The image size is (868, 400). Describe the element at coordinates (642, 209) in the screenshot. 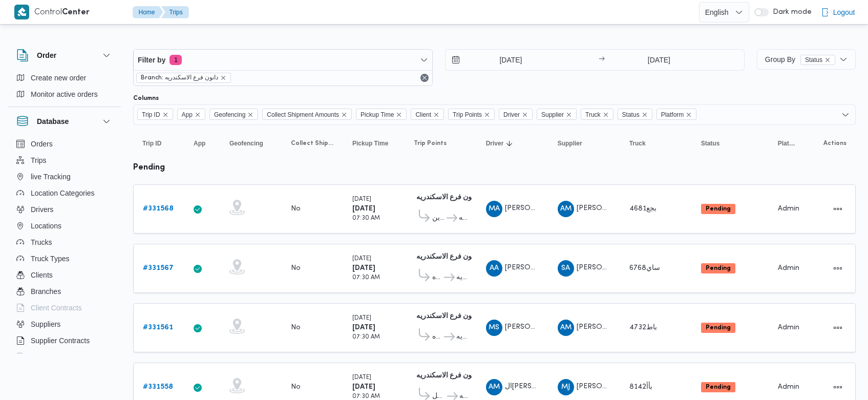

I see `span: بجع4681` at that location.